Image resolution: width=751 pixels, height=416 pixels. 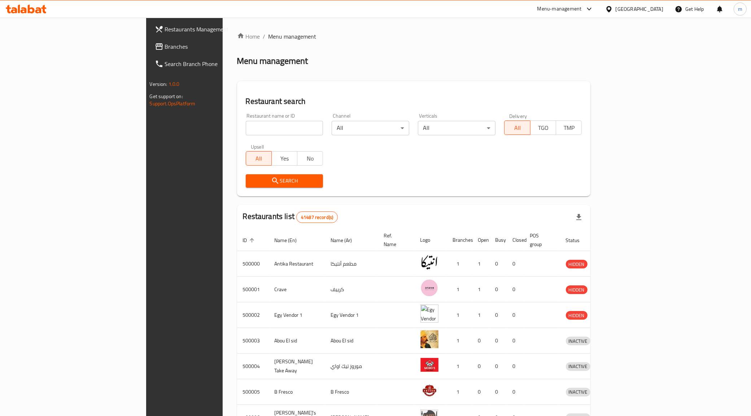 I want to click on span: Yes, so click(x=284, y=158).